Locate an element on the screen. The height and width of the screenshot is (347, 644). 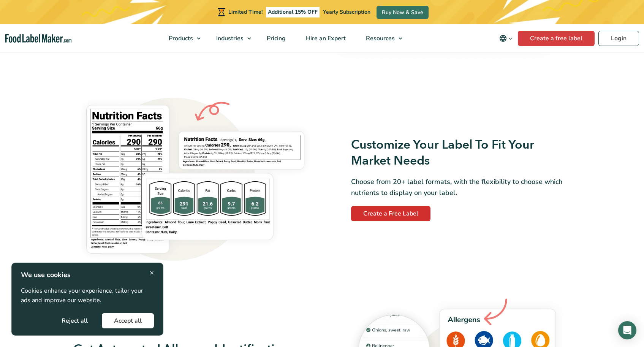
a: Products is located at coordinates (181, 39).